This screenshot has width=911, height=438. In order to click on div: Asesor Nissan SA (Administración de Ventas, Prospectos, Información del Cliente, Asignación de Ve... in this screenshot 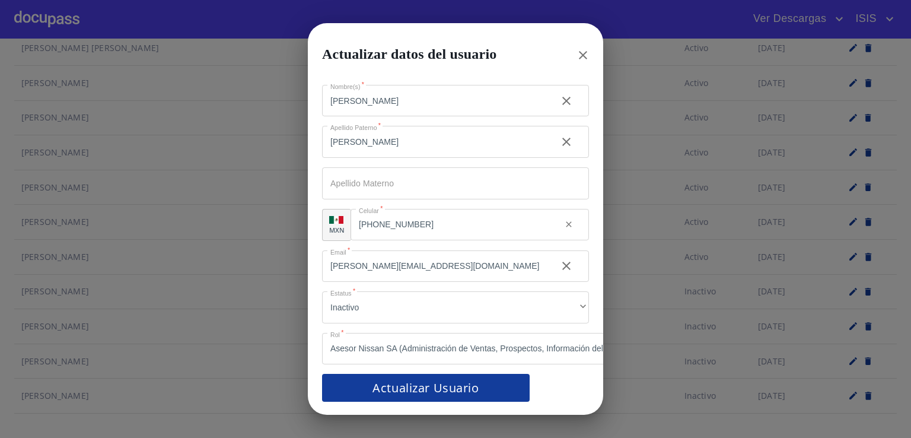, I will do `click(527, 349)`.